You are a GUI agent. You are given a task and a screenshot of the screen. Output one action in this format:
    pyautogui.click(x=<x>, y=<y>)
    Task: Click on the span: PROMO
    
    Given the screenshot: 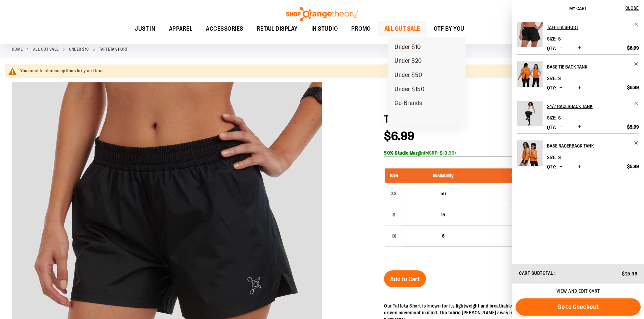 What is the action you would take?
    pyautogui.click(x=361, y=29)
    